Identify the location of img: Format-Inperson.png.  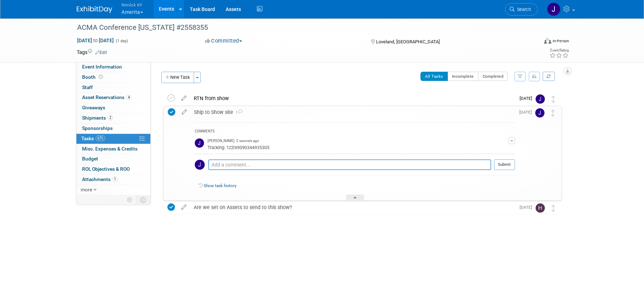
(547, 41).